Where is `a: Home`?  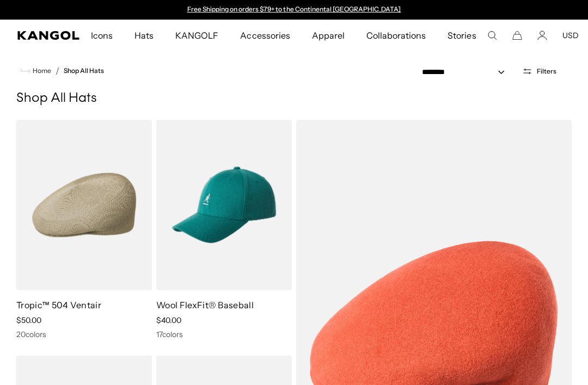
a: Home is located at coordinates (36, 71).